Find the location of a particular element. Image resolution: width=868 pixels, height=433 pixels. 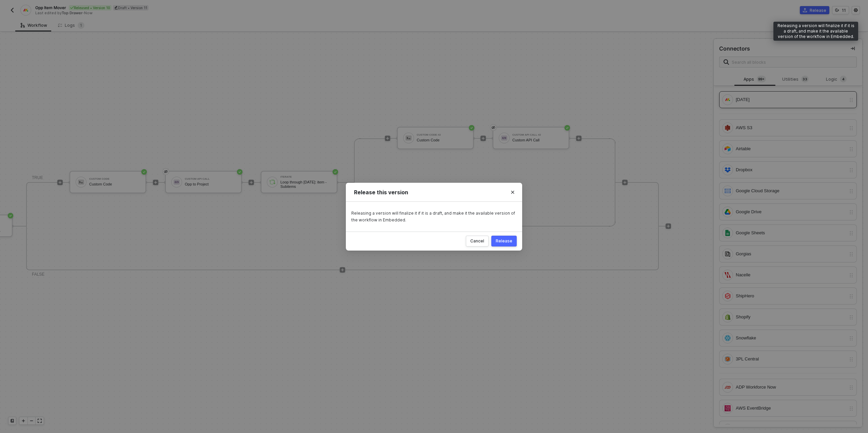

span: icon-commerce is located at coordinates (804, 10).